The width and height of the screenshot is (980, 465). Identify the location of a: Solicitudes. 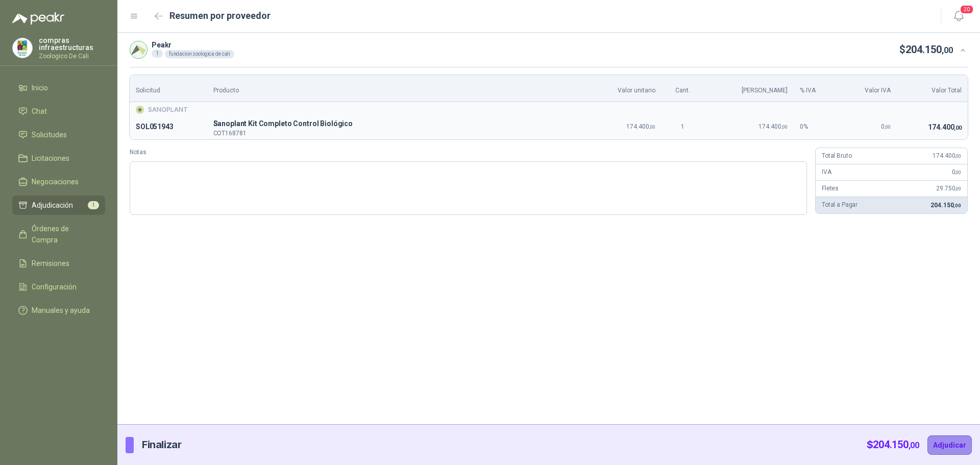
(58, 135).